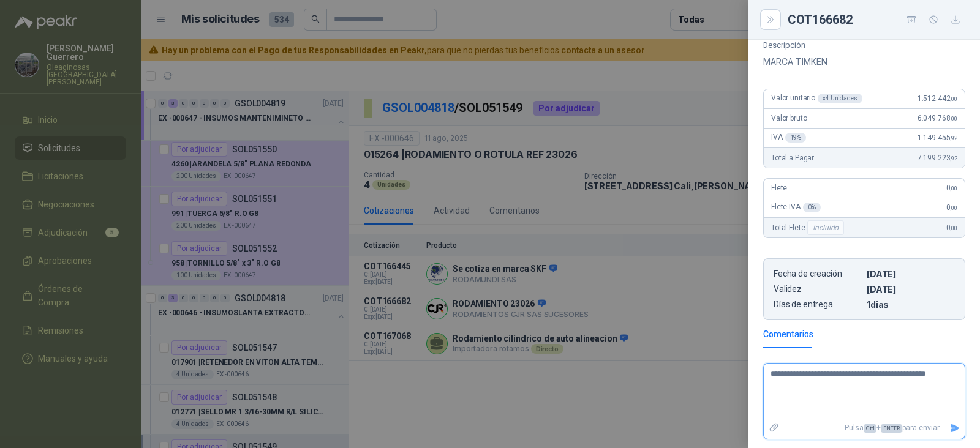 This screenshot has height=448, width=980. What do you see at coordinates (789, 119) in the screenshot?
I see `span: Valor bruto` at bounding box center [789, 119].